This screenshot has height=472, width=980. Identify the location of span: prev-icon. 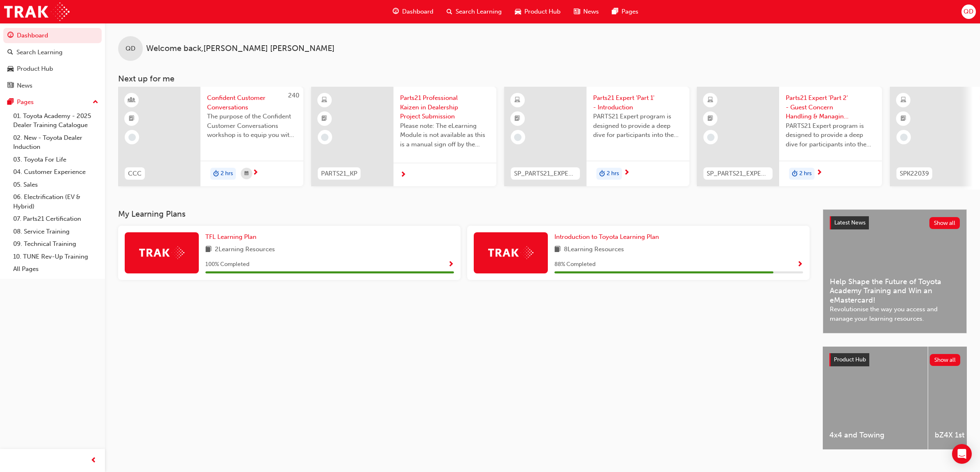
(94, 461).